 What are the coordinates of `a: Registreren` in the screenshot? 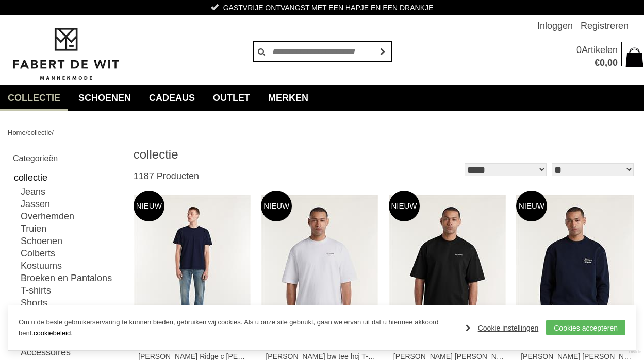 It's located at (604, 26).